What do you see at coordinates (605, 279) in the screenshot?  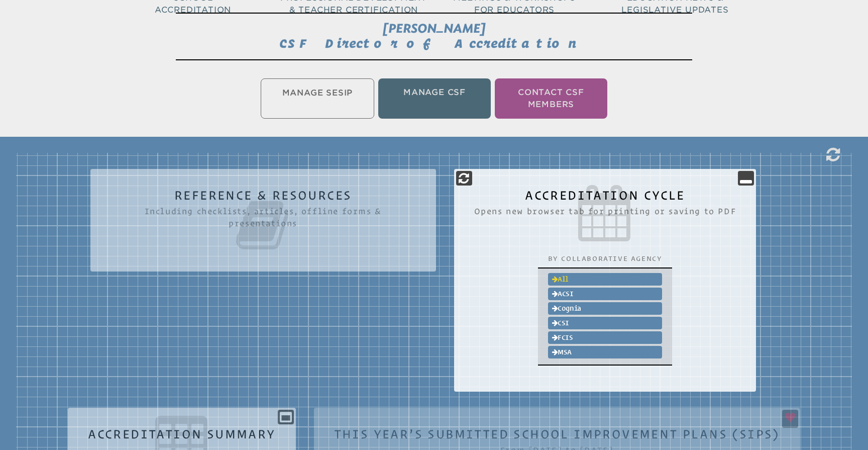 I see `a: All` at bounding box center [605, 279].